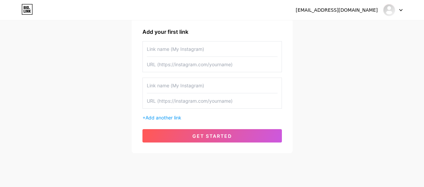 This screenshot has width=424, height=187. What do you see at coordinates (212, 32) in the screenshot?
I see `div: Add your first link` at bounding box center [212, 32].